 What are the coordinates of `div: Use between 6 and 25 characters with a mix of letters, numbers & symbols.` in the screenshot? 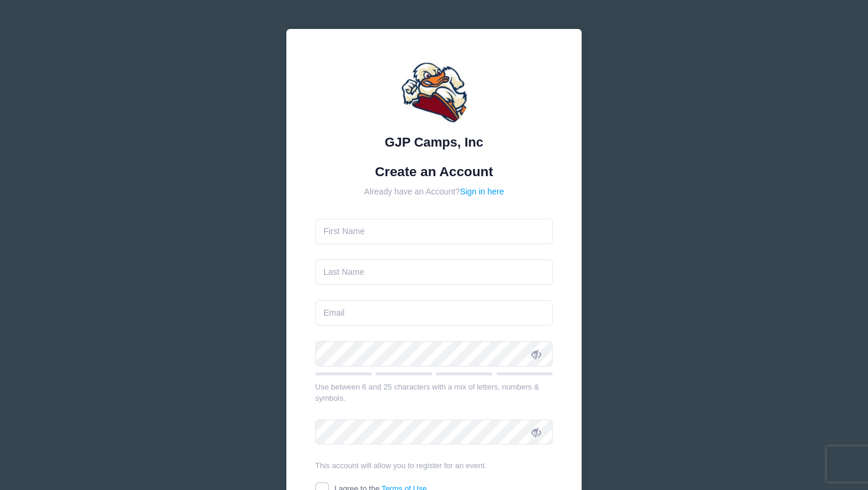 It's located at (434, 392).